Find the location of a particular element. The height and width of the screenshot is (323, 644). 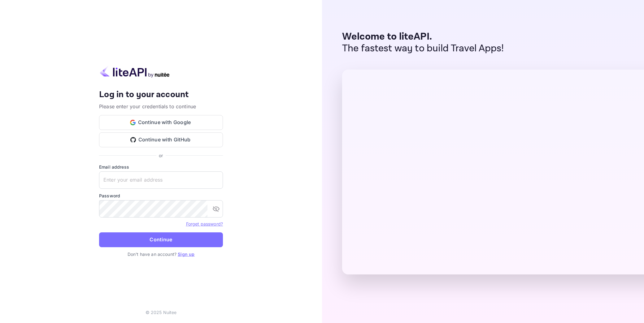

img: liteapi is located at coordinates (135, 72).